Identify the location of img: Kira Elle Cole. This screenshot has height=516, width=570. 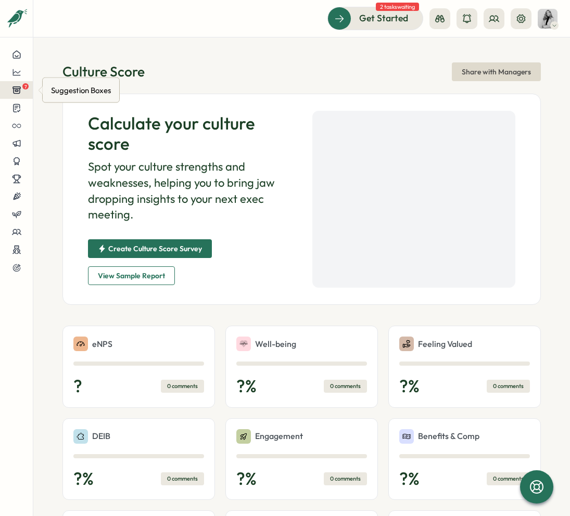
(548, 19).